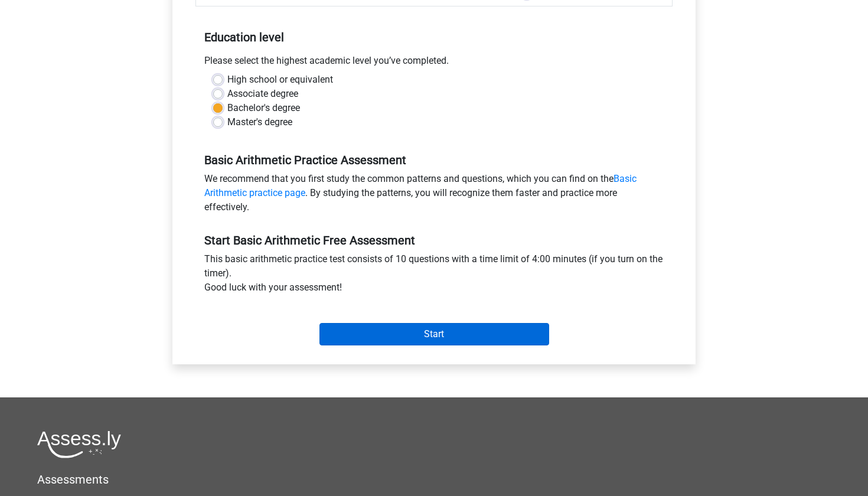 The height and width of the screenshot is (496, 868). I want to click on div: We recommend that you first study the common patterns and questions, which you can find on the . ..., so click(434, 195).